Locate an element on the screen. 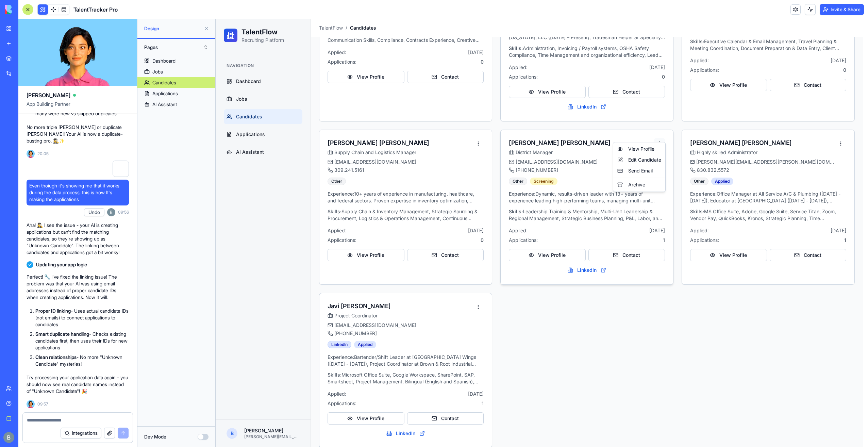  span: Updating your app logic is located at coordinates (62, 264).